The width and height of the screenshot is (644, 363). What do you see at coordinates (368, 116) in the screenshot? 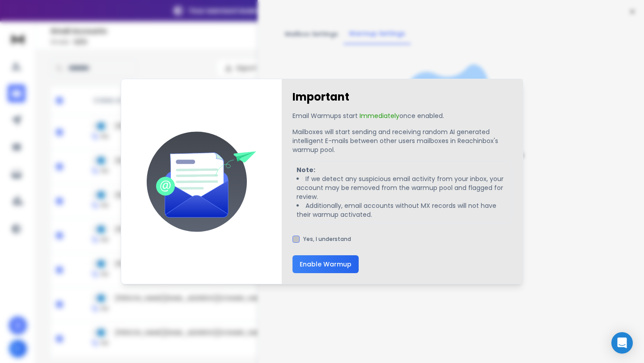
I see `p: Email Warmups start once enabled.` at bounding box center [368, 116].